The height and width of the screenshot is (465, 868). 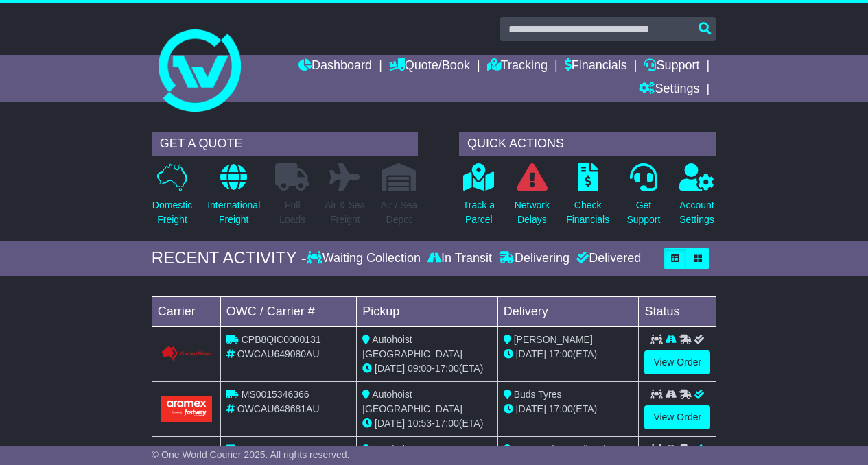 I want to click on div: Delivered, so click(x=606, y=259).